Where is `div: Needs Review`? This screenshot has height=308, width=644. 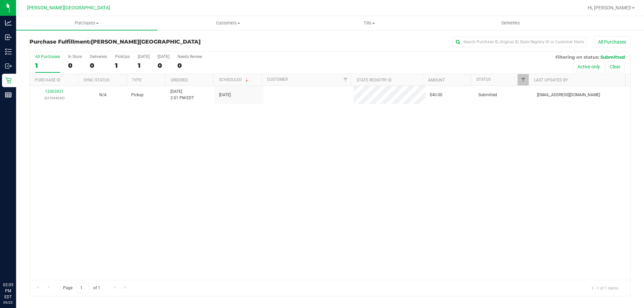
div: Needs Review is located at coordinates (190, 56).